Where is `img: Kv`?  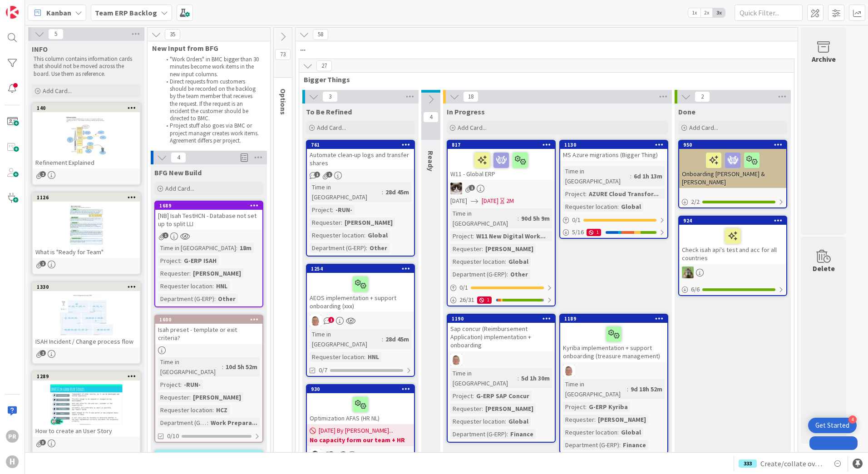 img: Kv is located at coordinates (457, 189).